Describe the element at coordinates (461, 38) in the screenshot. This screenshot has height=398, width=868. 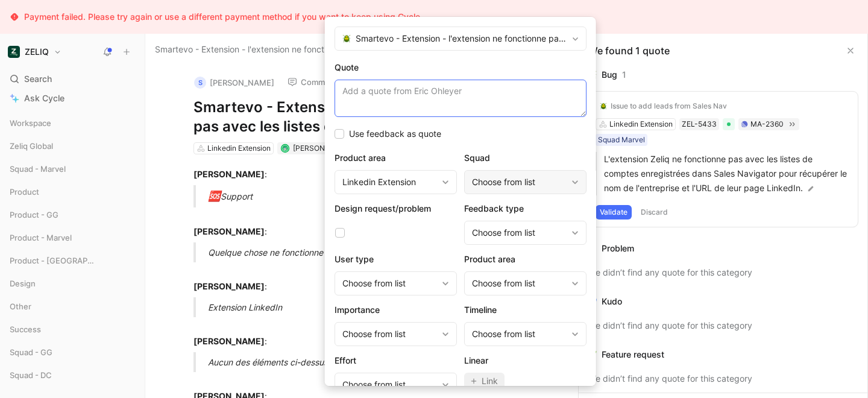
I see `span: Smartevo - Extension - l'extension ne fonctionne pas avec les listes de compte dans salesnav` at that location.